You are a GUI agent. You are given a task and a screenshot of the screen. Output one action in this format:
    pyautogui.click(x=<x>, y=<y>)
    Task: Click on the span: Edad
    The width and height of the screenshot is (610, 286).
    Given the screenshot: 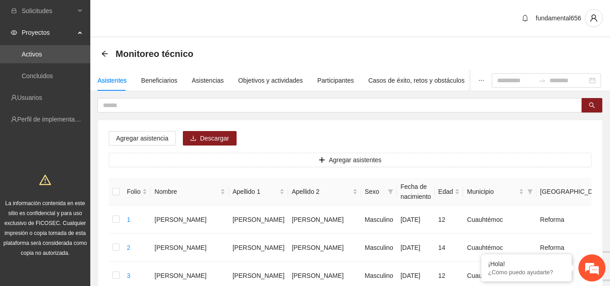 What is the action you would take?
    pyautogui.click(x=446, y=192)
    